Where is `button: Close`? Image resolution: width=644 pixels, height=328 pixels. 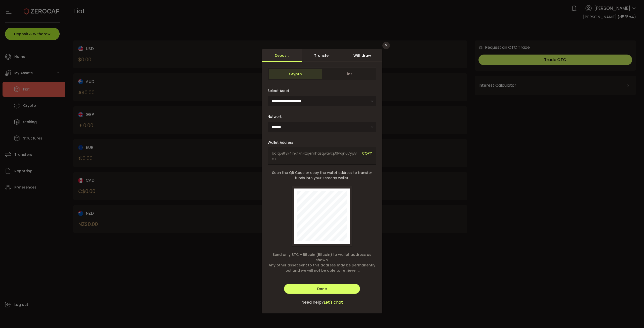
button: Close is located at coordinates (386, 45).